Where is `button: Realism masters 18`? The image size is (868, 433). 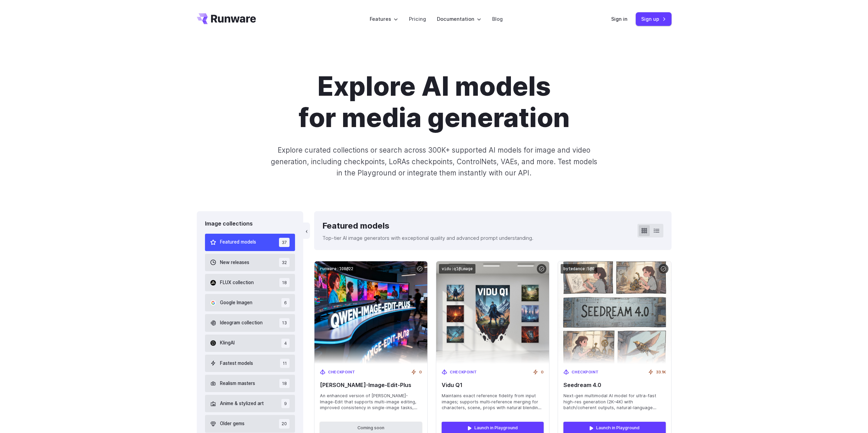 button: Realism masters 18 is located at coordinates (250, 383).